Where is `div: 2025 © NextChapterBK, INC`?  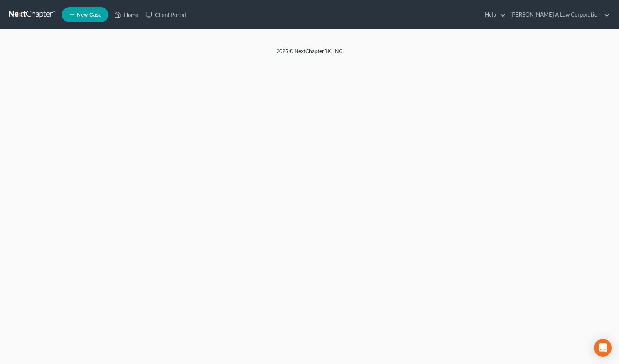
div: 2025 © NextChapterBK, INC is located at coordinates (310, 54).